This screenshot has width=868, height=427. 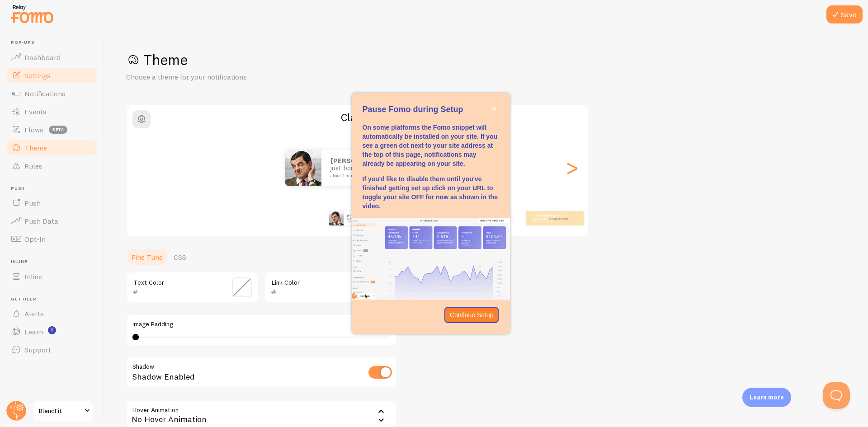 What do you see at coordinates (180, 257) in the screenshot?
I see `a: CSS` at bounding box center [180, 257].